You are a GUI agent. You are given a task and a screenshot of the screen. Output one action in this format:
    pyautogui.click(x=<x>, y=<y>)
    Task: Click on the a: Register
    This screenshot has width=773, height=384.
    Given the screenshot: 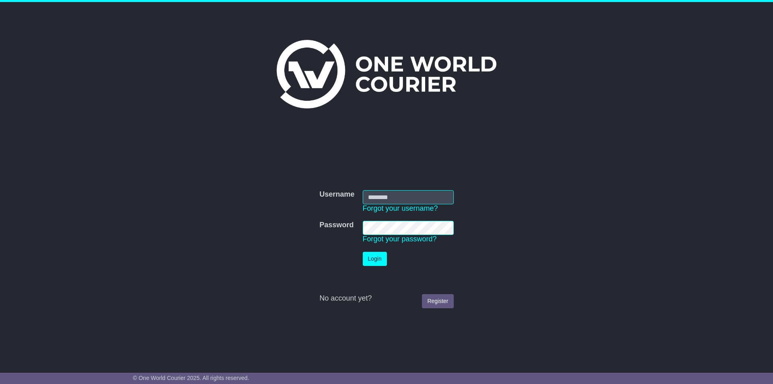 What is the action you would take?
    pyautogui.click(x=437, y=301)
    